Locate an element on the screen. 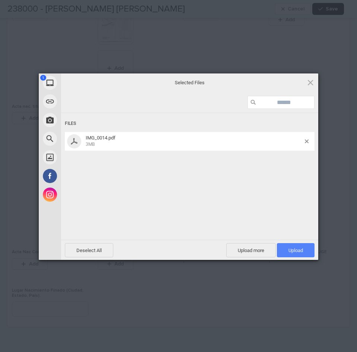 This screenshot has height=352, width=357. div: Unsplash is located at coordinates (83, 157).